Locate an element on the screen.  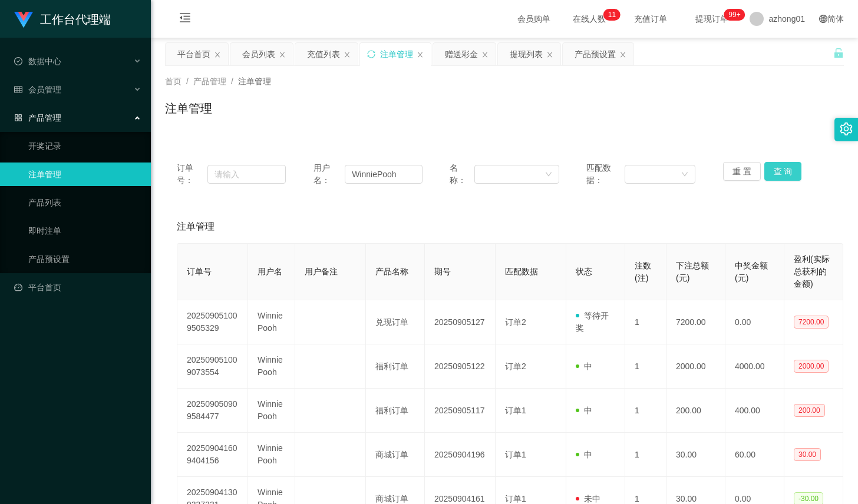
div: 会员列表 is located at coordinates (258, 54).